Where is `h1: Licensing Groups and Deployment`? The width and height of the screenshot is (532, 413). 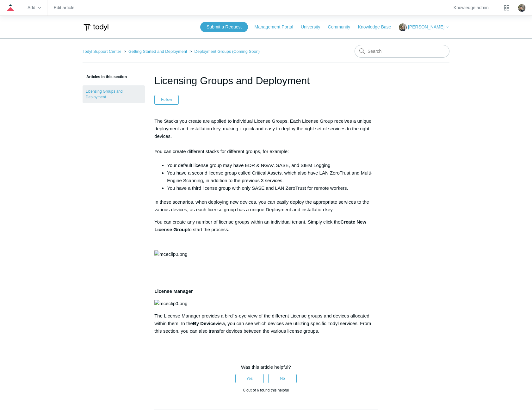
h1: Licensing Groups and Deployment is located at coordinates (266, 81).